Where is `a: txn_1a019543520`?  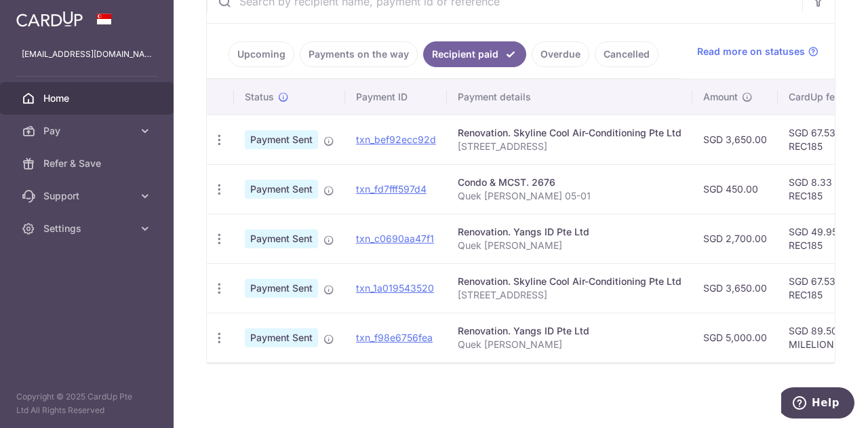 a: txn_1a019543520 is located at coordinates (395, 287).